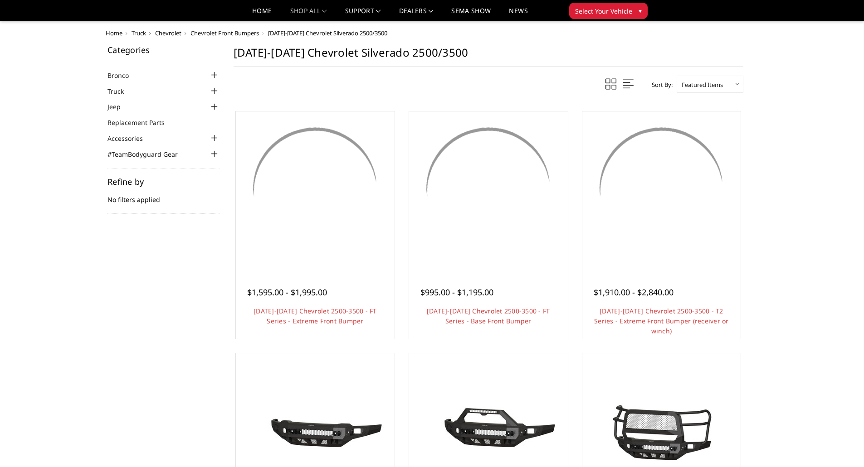 Image resolution: width=864 pixels, height=467 pixels. What do you see at coordinates (315, 433) in the screenshot?
I see `img: 2024-2025 Chevrolet 2500-3500 - Freedom Series - Base Front Bumper (non-winch)` at bounding box center [315, 433].